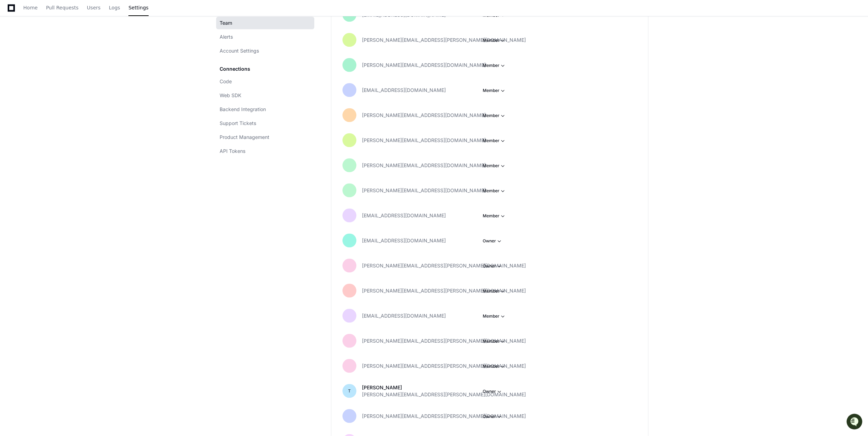  What do you see at coordinates (30, 8) in the screenshot?
I see `span: Home` at bounding box center [30, 8].